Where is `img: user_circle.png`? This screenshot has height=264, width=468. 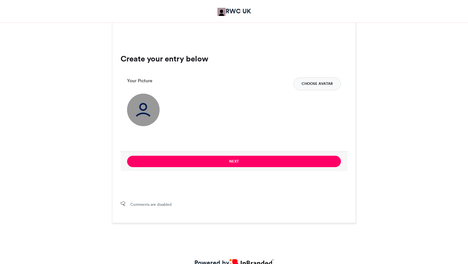
img: user_circle.png is located at coordinates (143, 110).